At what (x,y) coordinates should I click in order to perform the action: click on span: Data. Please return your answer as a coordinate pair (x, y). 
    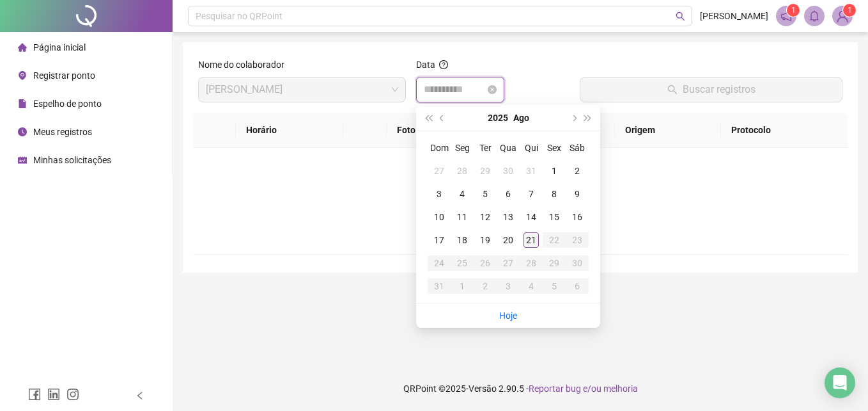
    Looking at the image, I should click on (426, 65).